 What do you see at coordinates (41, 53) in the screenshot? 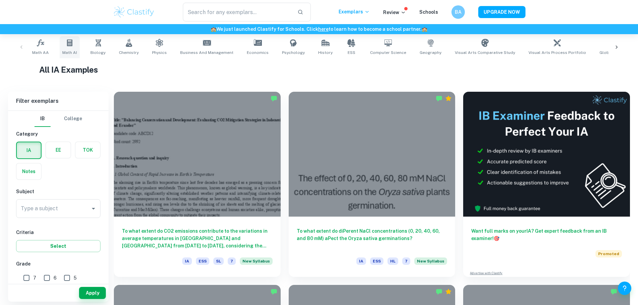
I see `span: Math AA` at bounding box center [41, 53].